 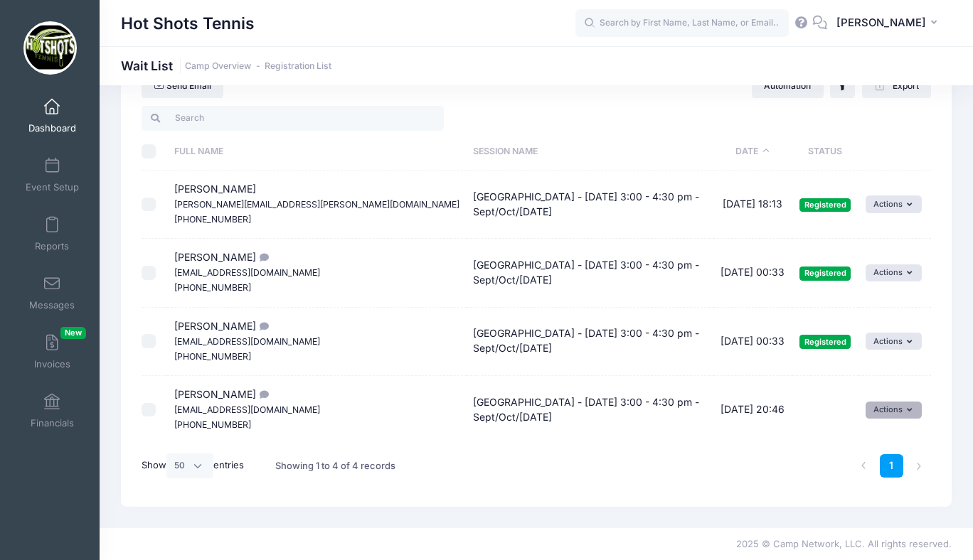 What do you see at coordinates (317, 152) in the screenshot?
I see `th: Full Name: activate to sort column ascending` at bounding box center [317, 152].